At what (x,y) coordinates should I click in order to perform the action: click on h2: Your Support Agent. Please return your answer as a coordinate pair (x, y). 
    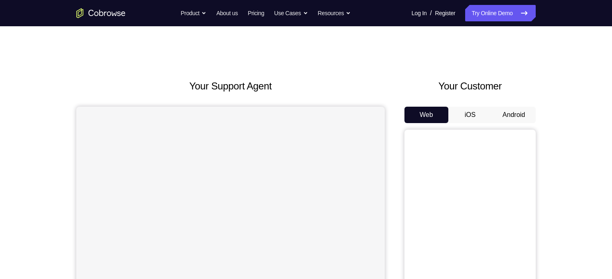
    Looking at the image, I should click on (231, 86).